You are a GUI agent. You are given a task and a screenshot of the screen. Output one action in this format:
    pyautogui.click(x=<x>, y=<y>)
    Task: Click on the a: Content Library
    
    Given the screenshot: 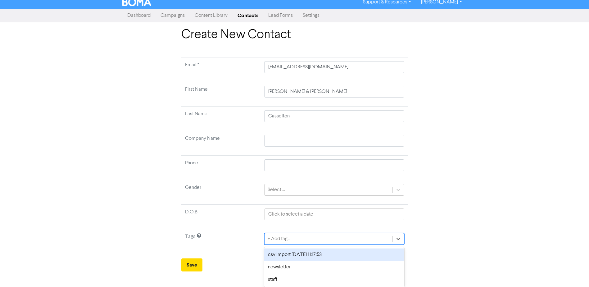 What is the action you would take?
    pyautogui.click(x=211, y=16)
    